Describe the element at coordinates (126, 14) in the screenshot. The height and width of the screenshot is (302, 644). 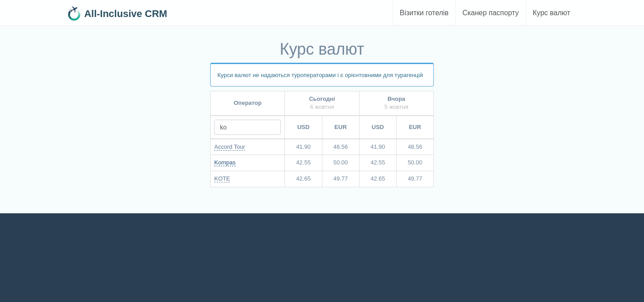
I see `b: All-Inclusive CRM` at that location.